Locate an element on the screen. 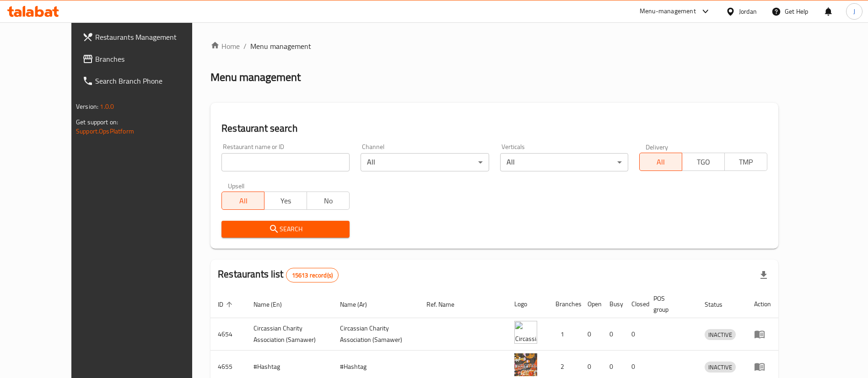 The image size is (868, 378). span: 15613 record(s) is located at coordinates (312, 275).